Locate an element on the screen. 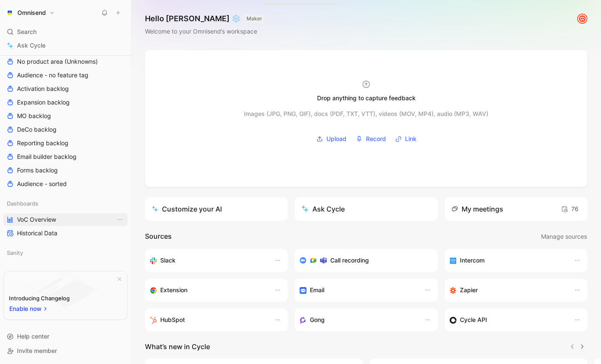  a: Forms backlog is located at coordinates (65, 170).